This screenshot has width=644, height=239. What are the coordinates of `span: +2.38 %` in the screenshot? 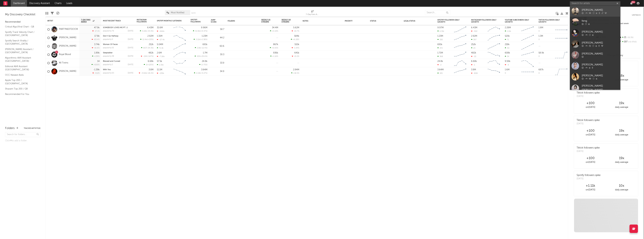 It's located at (204, 39).